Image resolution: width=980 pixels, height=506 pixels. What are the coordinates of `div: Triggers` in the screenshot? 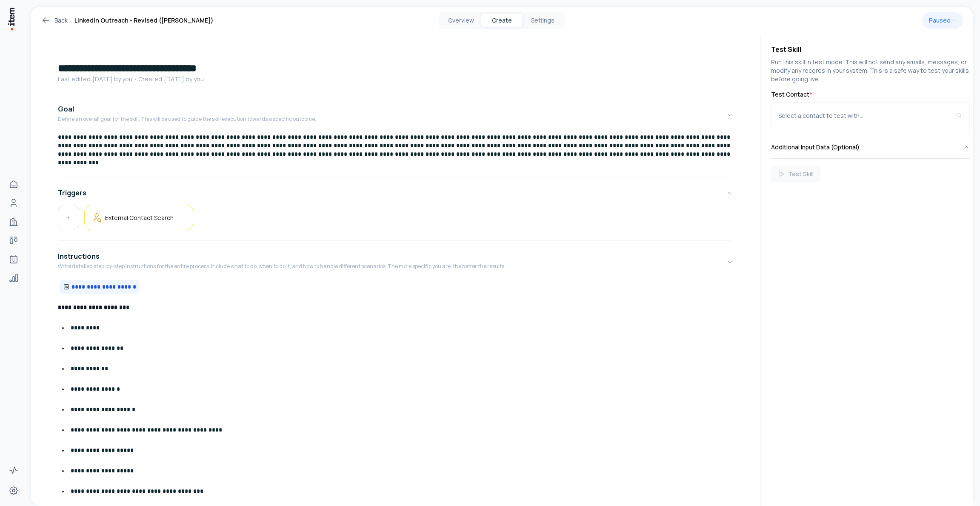 It's located at (396, 221).